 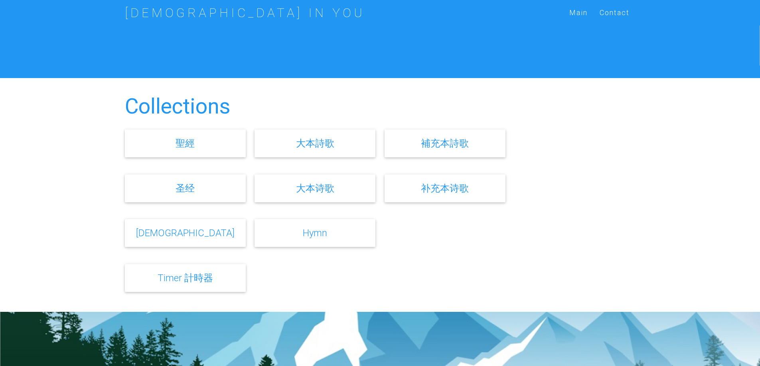 What do you see at coordinates (185, 278) in the screenshot?
I see `a: Timer 計時器` at bounding box center [185, 278].